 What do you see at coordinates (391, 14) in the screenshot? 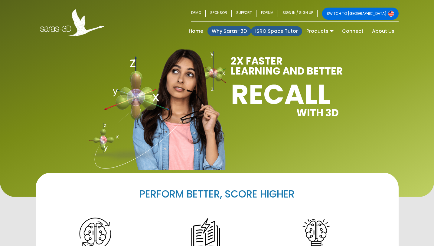
I see `img: Switch to USA` at bounding box center [391, 14].